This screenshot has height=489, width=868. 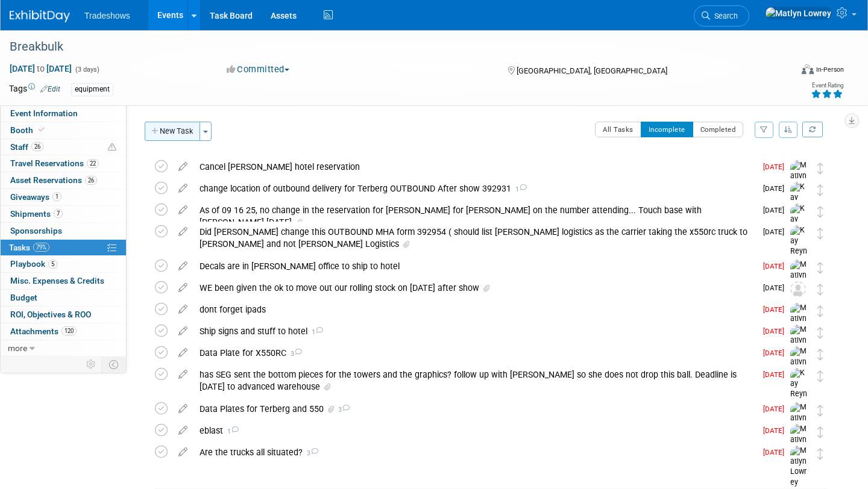 I want to click on td: Tags, so click(x=34, y=89).